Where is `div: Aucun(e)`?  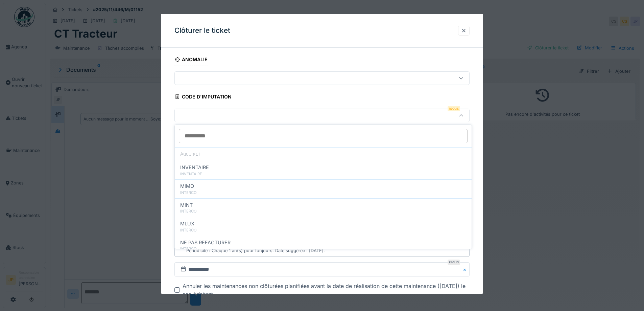
div: Aucun(e) is located at coordinates (323, 154).